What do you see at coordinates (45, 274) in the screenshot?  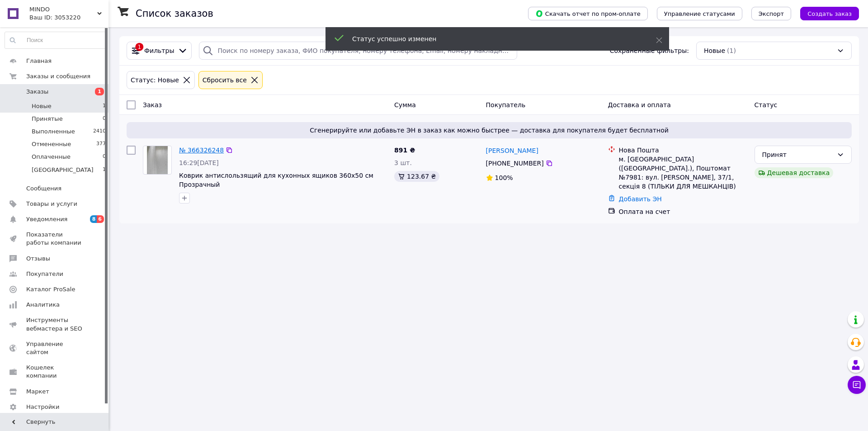 I see `span: Покупатели` at bounding box center [45, 274].